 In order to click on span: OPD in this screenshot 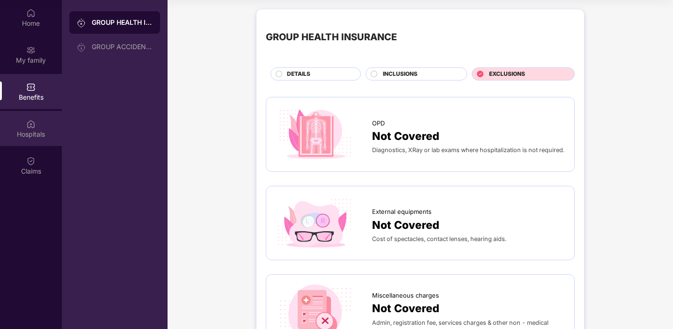, I will do `click(378, 123)`.